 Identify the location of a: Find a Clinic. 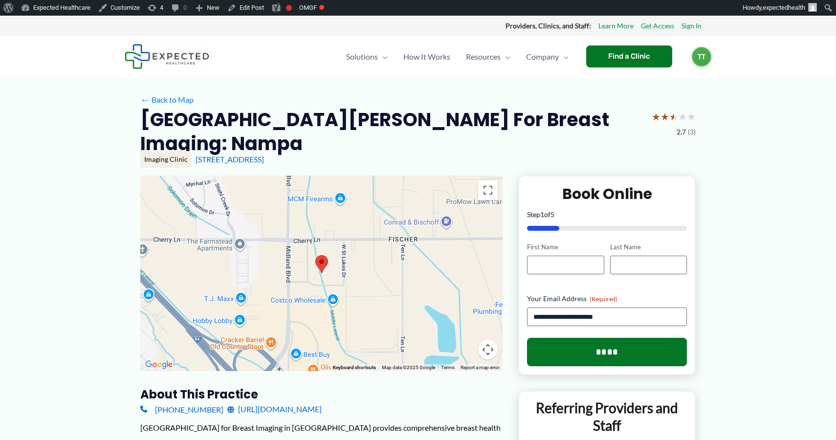
(630, 56).